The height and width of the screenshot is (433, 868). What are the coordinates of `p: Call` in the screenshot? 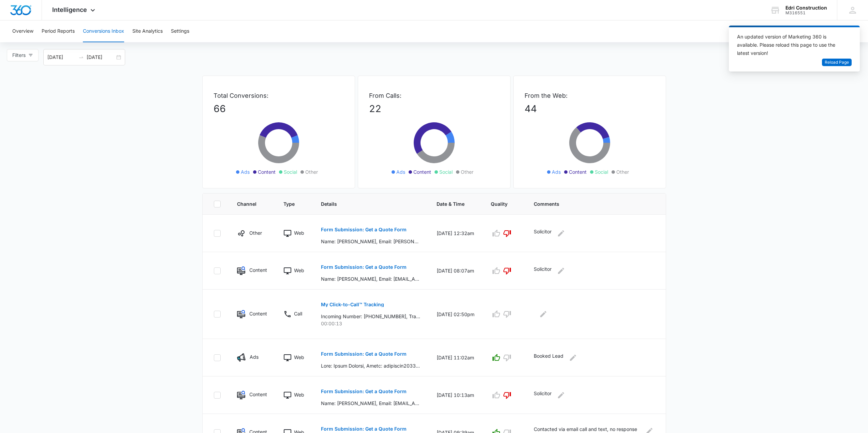 It's located at (298, 313).